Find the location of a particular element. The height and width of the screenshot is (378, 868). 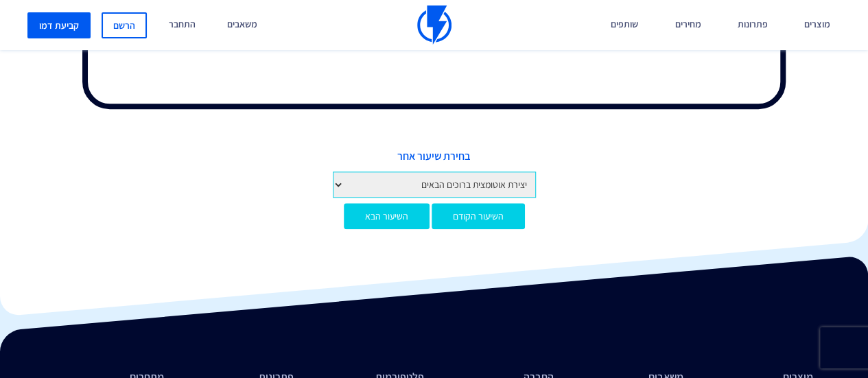

a: קביעת דמו is located at coordinates (59, 25).